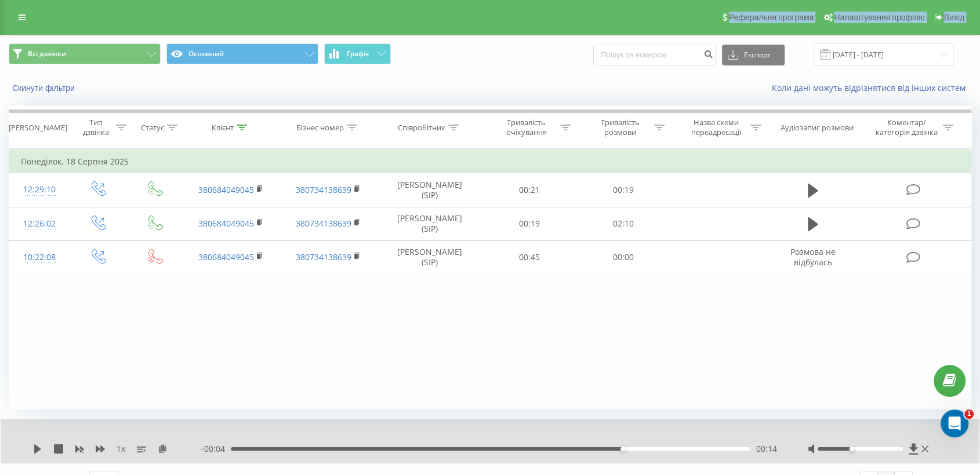 The image size is (980, 475). What do you see at coordinates (529, 190) in the screenshot?
I see `td: 00:21` at bounding box center [529, 190].